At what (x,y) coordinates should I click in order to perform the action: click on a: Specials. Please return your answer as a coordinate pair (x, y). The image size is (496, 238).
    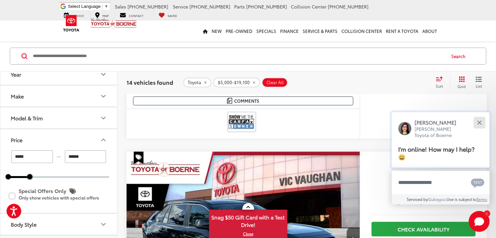
    Looking at the image, I should click on (266, 31).